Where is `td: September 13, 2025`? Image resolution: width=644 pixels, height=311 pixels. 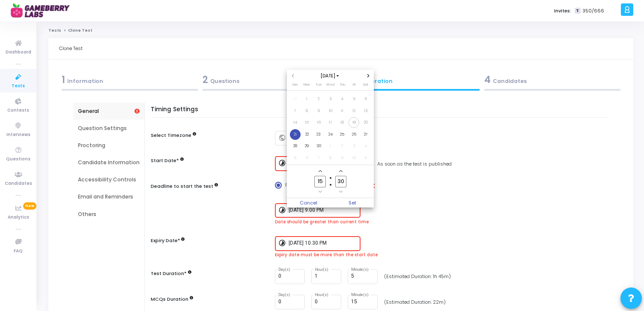
td: September 13, 2025 is located at coordinates (366, 110).